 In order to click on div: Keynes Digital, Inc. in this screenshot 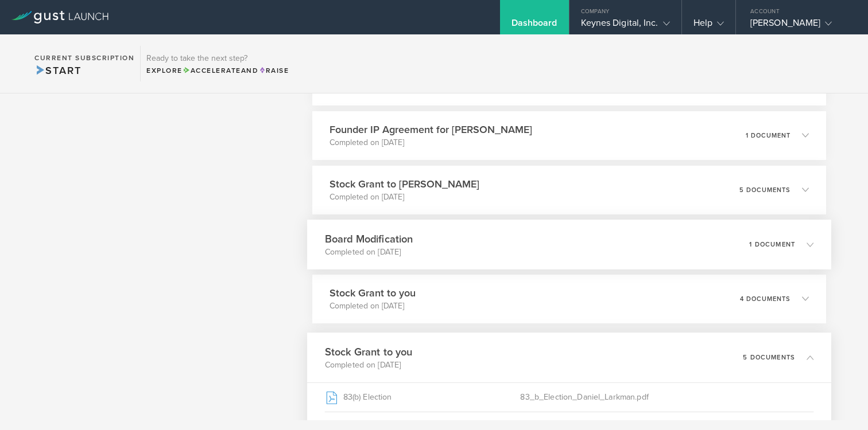, I will do `click(625, 26)`.